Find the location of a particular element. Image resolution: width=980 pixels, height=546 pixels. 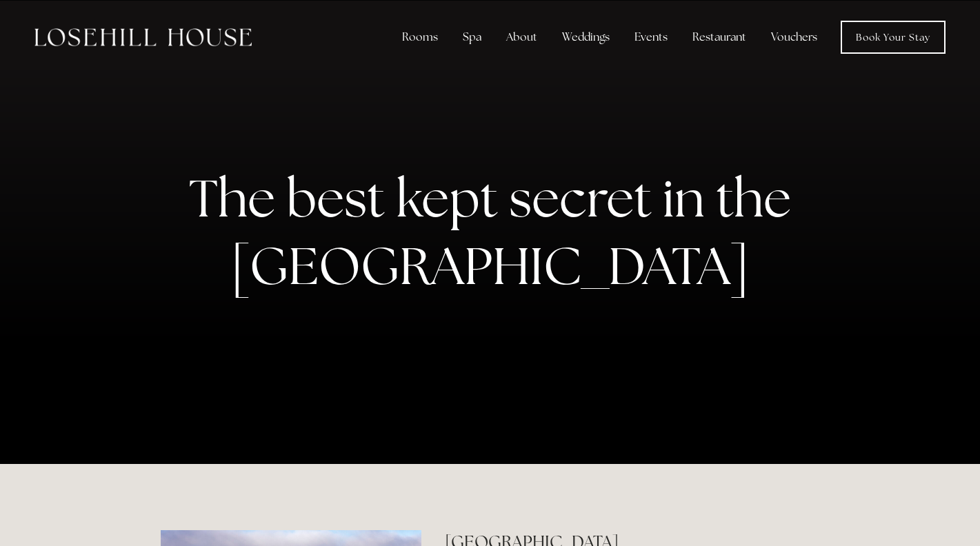

div: Rooms is located at coordinates (420, 37).